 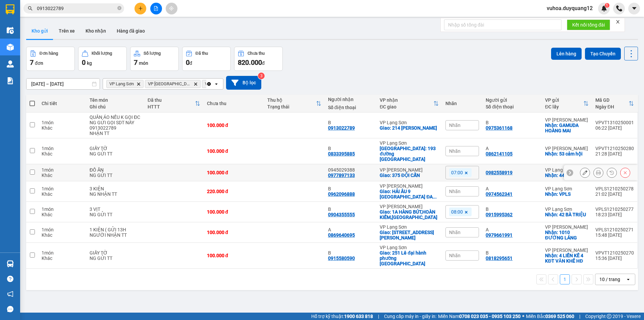 What do you see at coordinates (342, 194) in the screenshot?
I see `div: 0962096888` at bounding box center [342, 194].